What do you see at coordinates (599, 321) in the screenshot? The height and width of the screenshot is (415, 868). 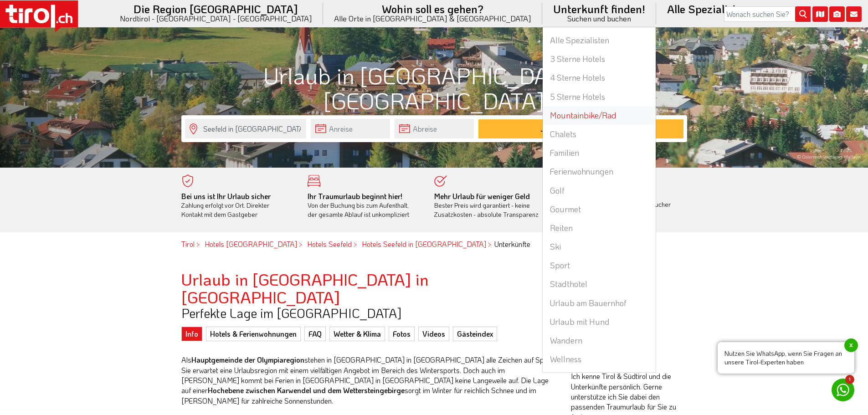 I see `a: Urlaub mit Hund` at bounding box center [599, 321].